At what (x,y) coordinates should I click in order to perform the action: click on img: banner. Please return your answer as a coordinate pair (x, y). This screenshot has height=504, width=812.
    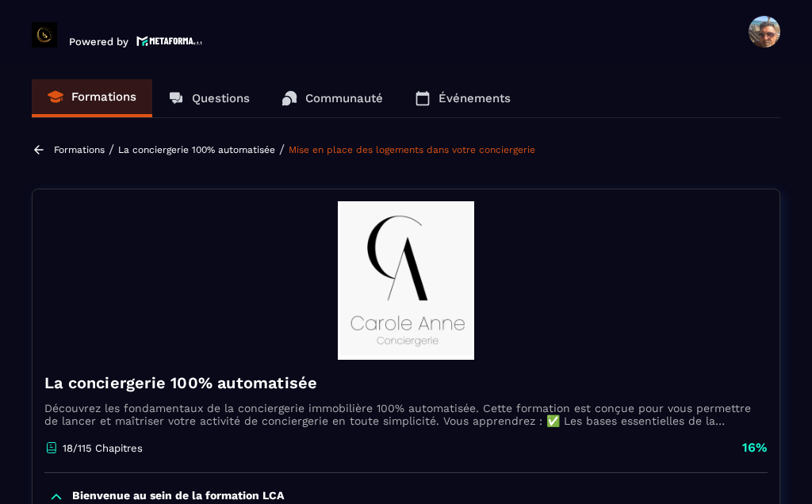
    Looking at the image, I should click on (406, 281).